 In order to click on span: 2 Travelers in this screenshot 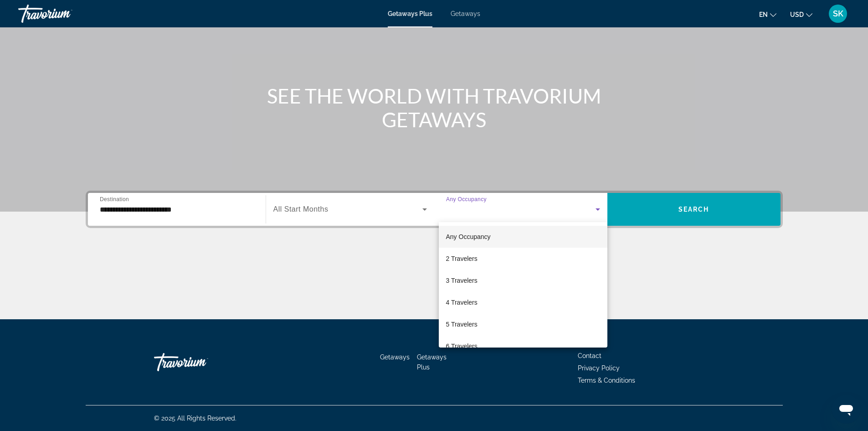, I will do `click(461, 258)`.